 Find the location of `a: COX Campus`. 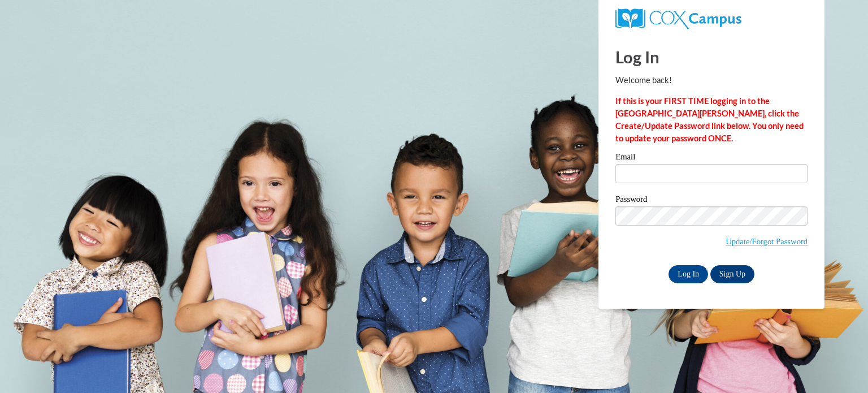

a: COX Campus is located at coordinates (678, 17).